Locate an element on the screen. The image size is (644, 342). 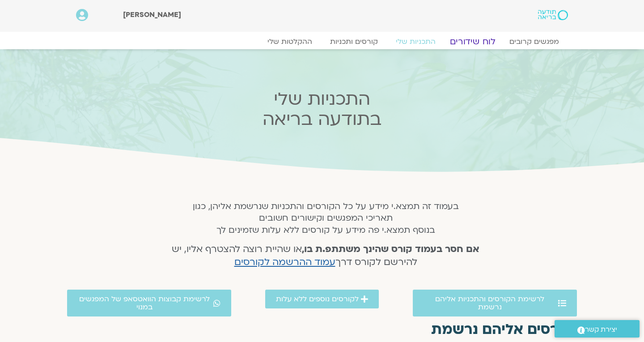
nav: Menu is located at coordinates (322, 42).